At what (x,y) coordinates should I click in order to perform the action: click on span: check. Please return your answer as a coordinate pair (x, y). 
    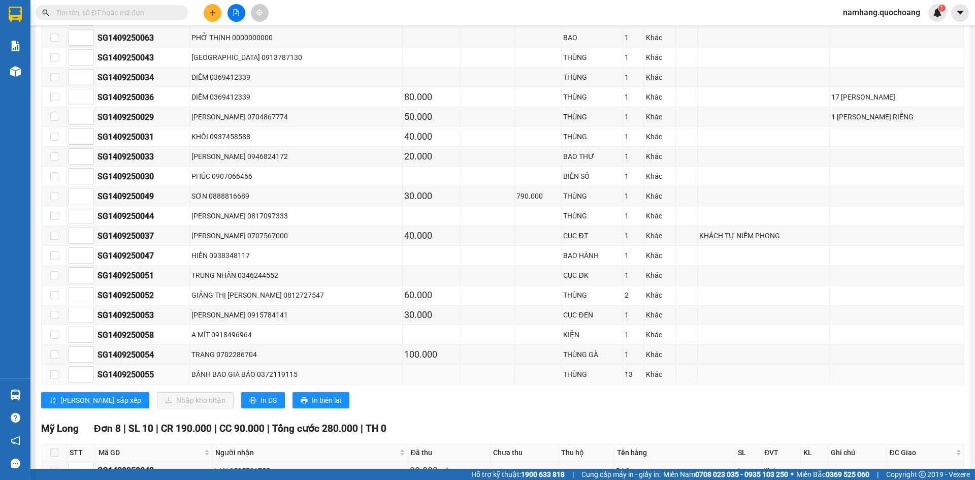
    Looking at the image, I should click on (444, 471).